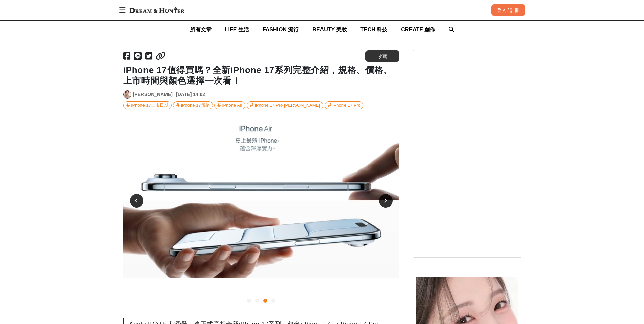  I want to click on a: CREATE 創作, so click(418, 30).